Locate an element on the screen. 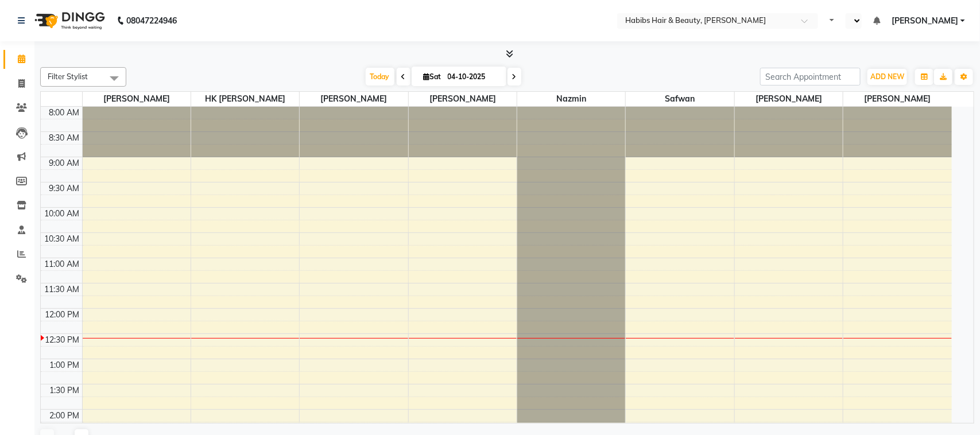  div: 2:00 PM is located at coordinates (65, 415).